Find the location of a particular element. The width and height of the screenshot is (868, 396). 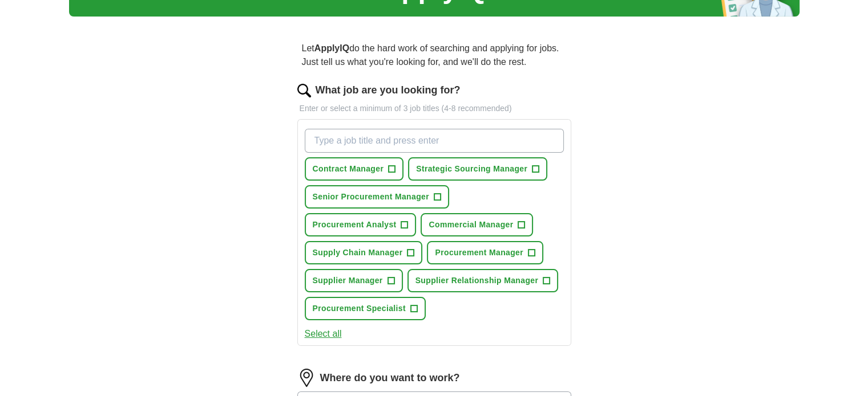

span: Procurement Manager is located at coordinates (479, 253).